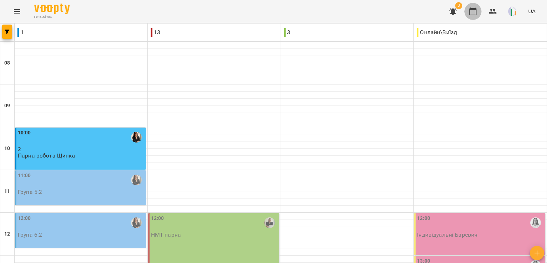 Image resolution: width=547 pixels, height=263 pixels. I want to click on img: Іван Саміла, so click(270, 223).